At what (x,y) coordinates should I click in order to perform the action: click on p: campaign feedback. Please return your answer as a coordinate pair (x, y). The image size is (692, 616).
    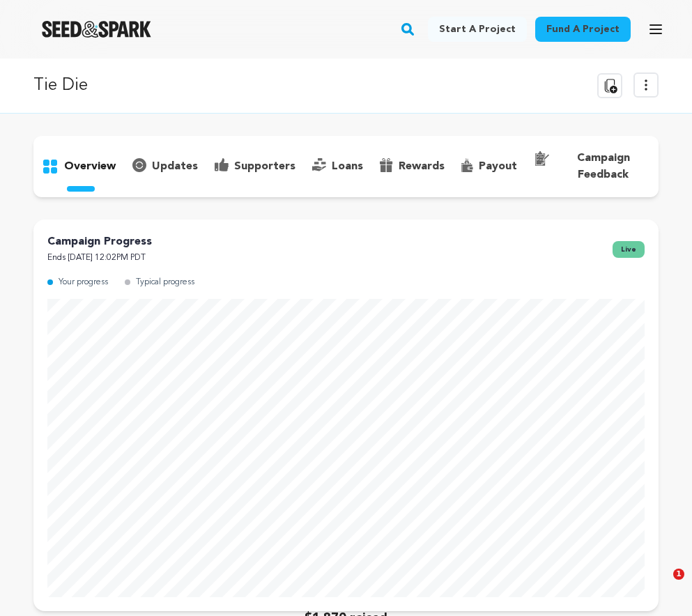
    Looking at the image, I should click on (603, 167).